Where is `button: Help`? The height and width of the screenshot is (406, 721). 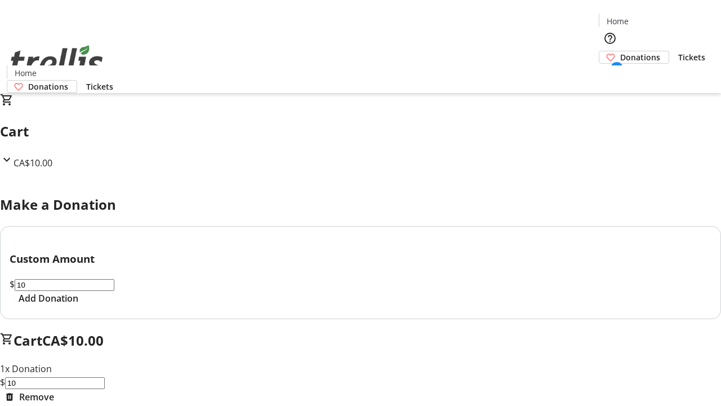
button: Help is located at coordinates (610, 38).